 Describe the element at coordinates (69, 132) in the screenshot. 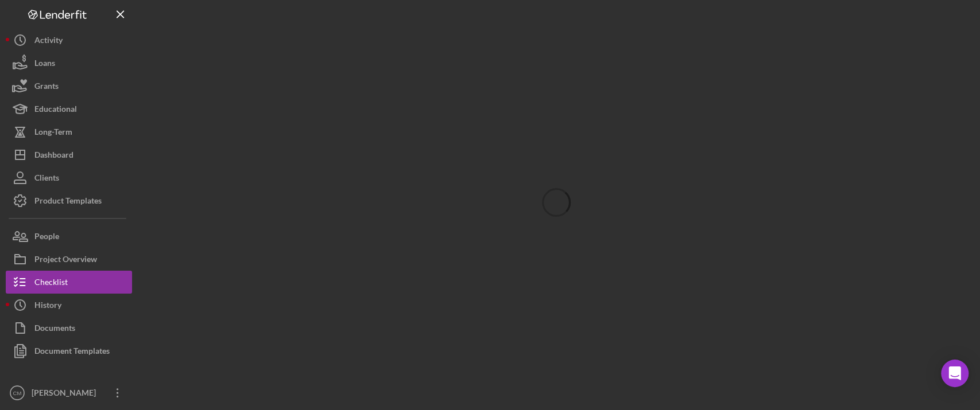

I see `button: Long-Term` at that location.